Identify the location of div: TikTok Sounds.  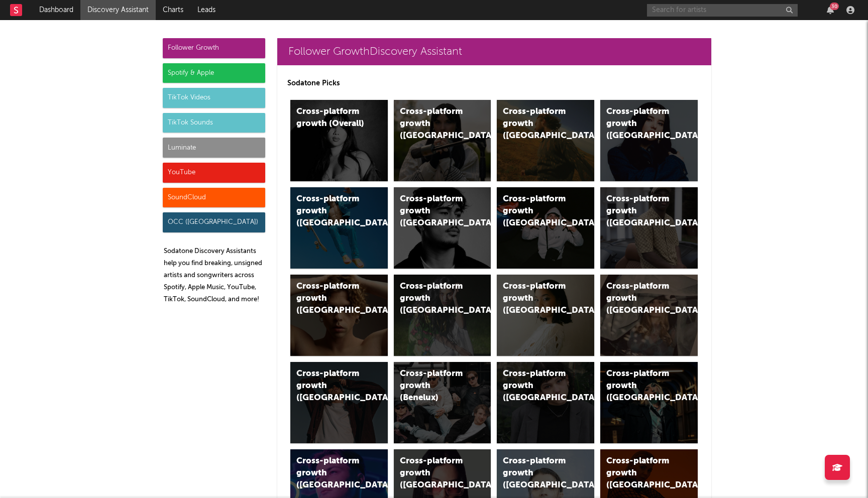
(214, 123).